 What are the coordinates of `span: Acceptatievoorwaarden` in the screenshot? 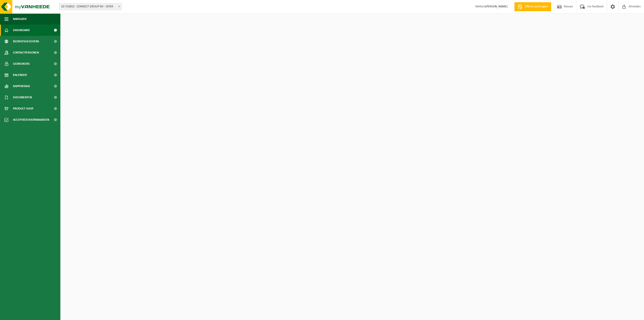 It's located at (31, 120).